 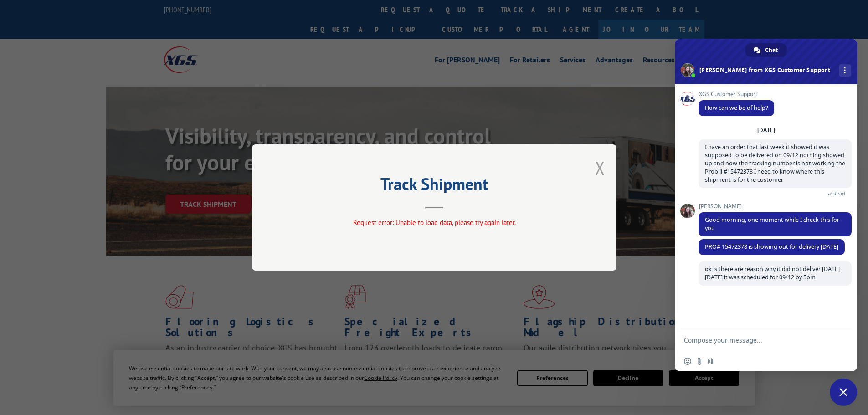 I want to click on span: How can we be of help?, so click(x=737, y=108).